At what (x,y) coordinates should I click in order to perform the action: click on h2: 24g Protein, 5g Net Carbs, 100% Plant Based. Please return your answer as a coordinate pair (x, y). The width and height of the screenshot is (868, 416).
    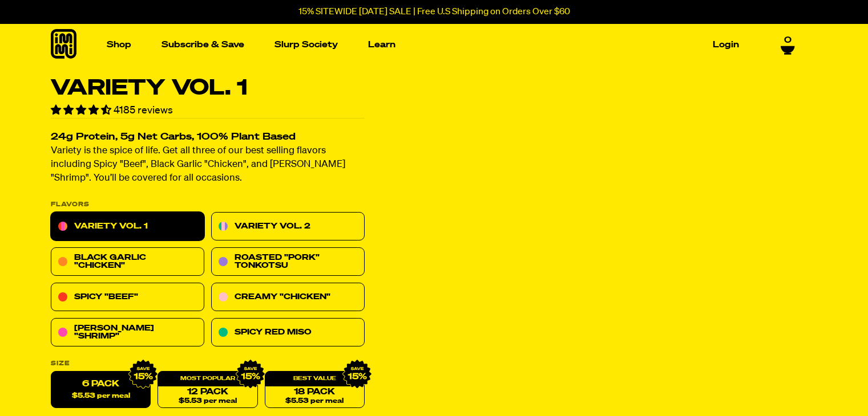
    Looking at the image, I should click on (208, 137).